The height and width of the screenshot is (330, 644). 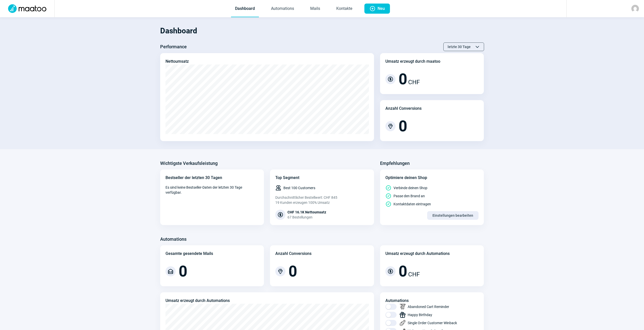 I want to click on span: Abandoned Cart Reminder, so click(x=428, y=307).